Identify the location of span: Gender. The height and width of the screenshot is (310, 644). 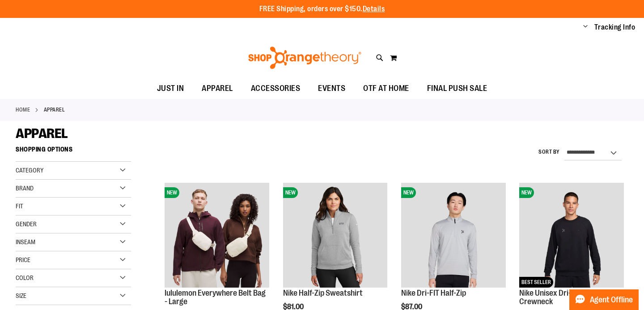
(26, 224).